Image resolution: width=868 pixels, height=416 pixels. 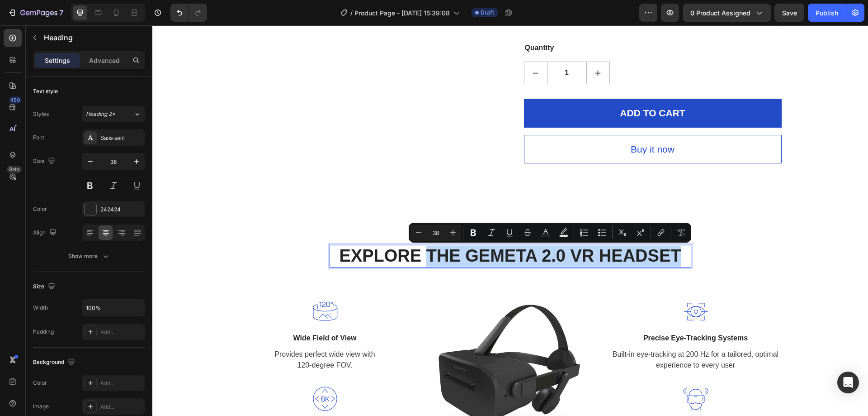 I want to click on button: Publish, so click(x=827, y=13).